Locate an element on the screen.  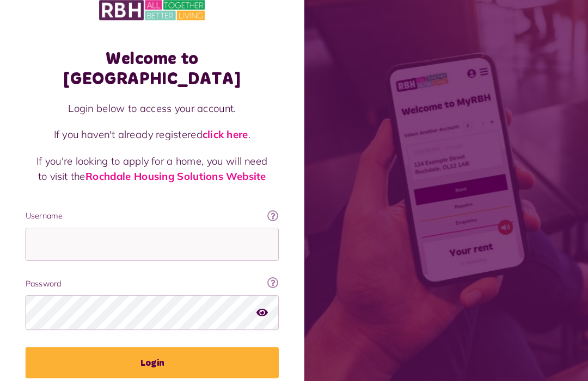
a: Rochdale Housing Solutions Website is located at coordinates (170, 170).